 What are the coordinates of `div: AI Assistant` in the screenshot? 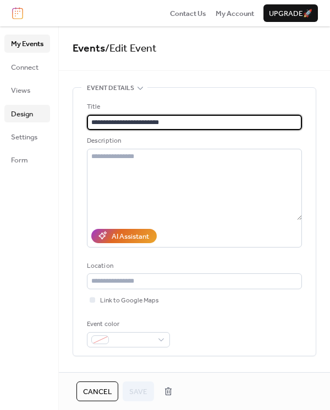 It's located at (130, 237).